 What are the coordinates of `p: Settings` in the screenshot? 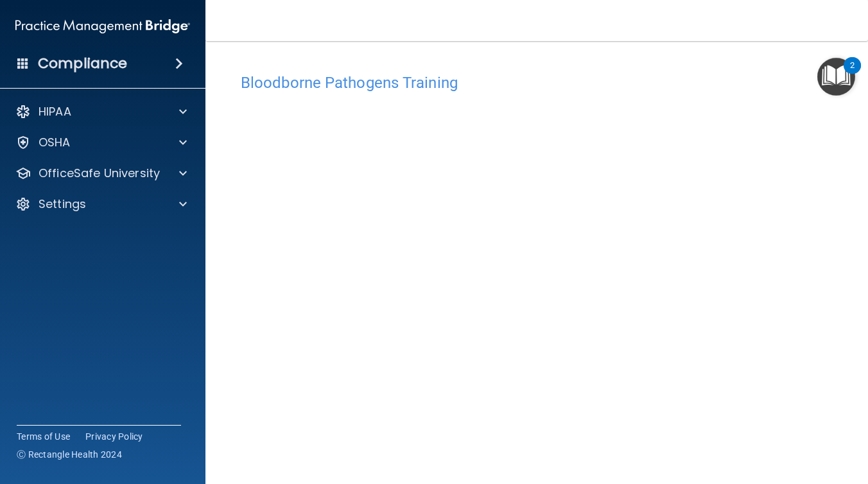 It's located at (63, 204).